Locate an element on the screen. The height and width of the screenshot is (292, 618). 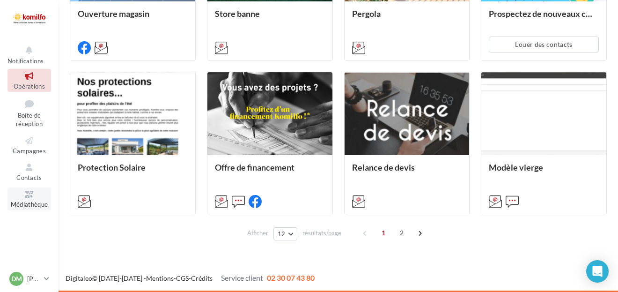
div: Modèle vierge is located at coordinates (544, 172).